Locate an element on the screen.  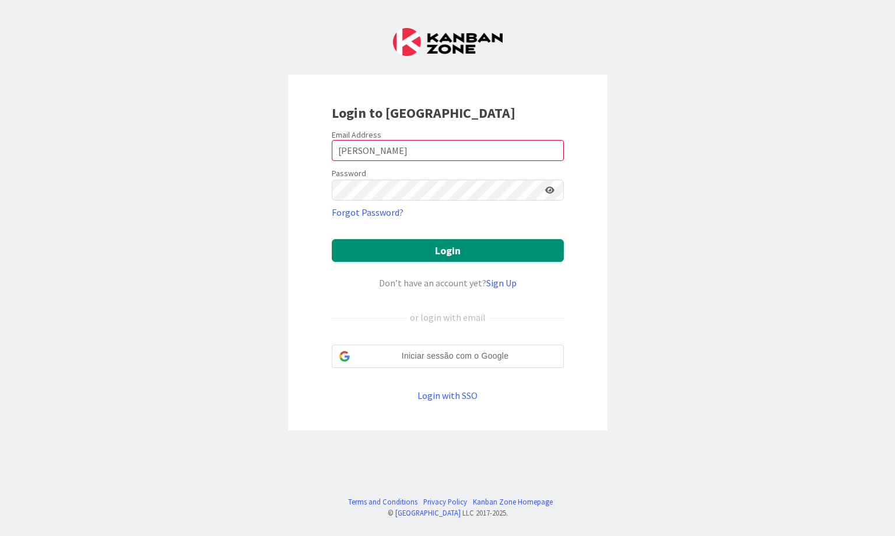
div: © LLC 2017- 2025 . is located at coordinates (447, 512).